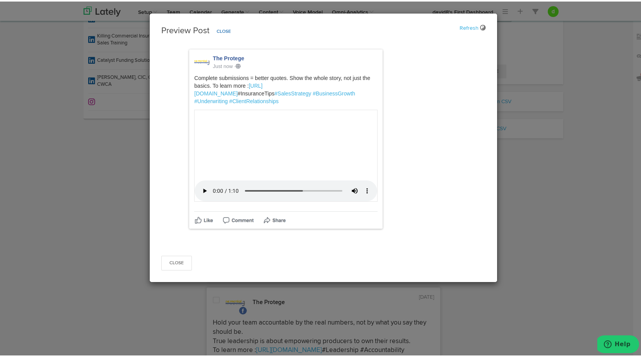  What do you see at coordinates (228, 57) in the screenshot?
I see `span: The Protege` at bounding box center [228, 57].